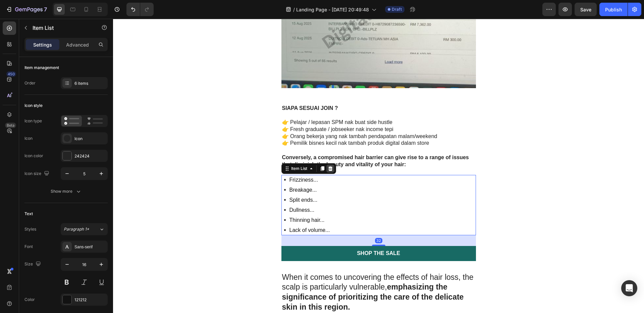 This screenshot has width=644, height=313. I want to click on div: 450, so click(11, 74).